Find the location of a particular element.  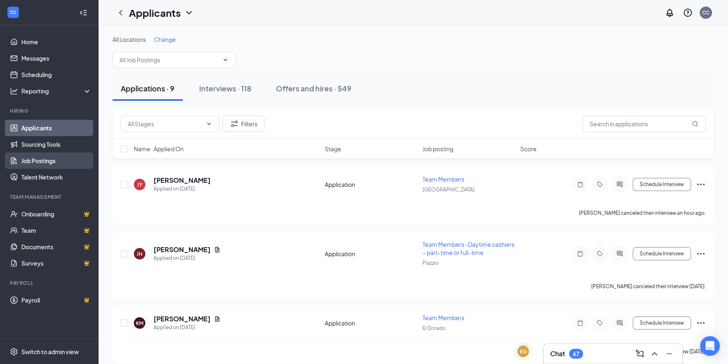

button: Filter Filters is located at coordinates (243, 124).